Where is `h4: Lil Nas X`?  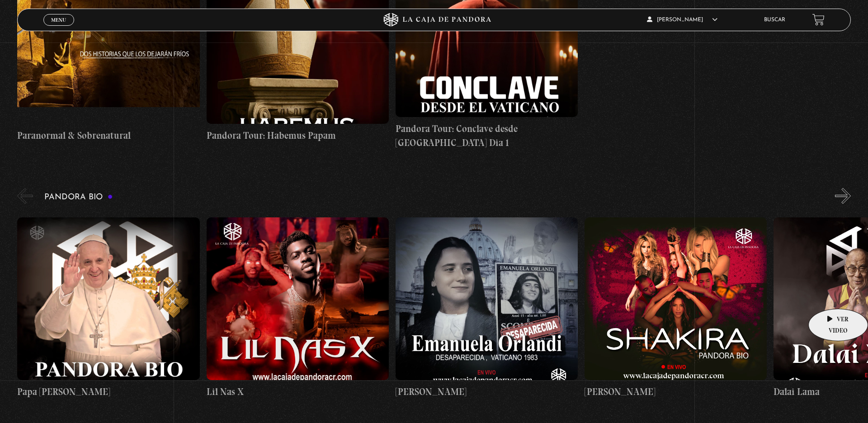
h4: Lil Nas X is located at coordinates (298, 392).